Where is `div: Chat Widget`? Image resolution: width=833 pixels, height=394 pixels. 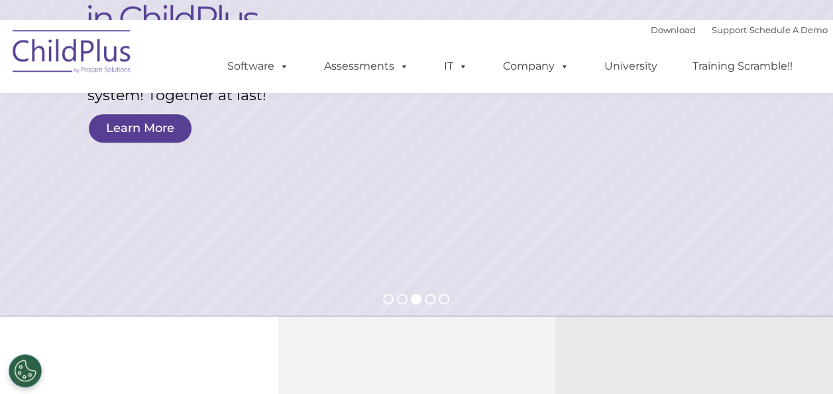
div: Chat Widget is located at coordinates (725, 322).